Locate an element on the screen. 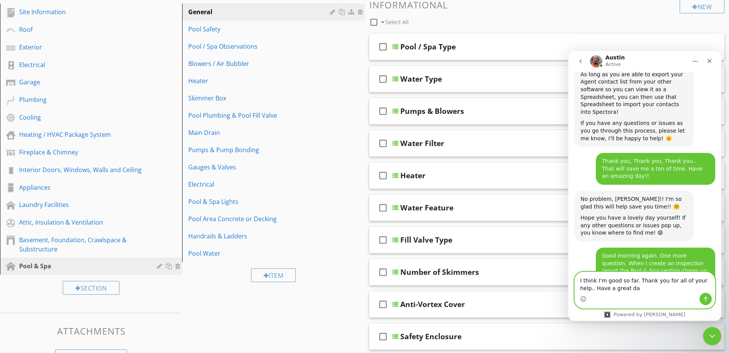 The width and height of the screenshot is (729, 353). div: Water Type is located at coordinates (421, 79).